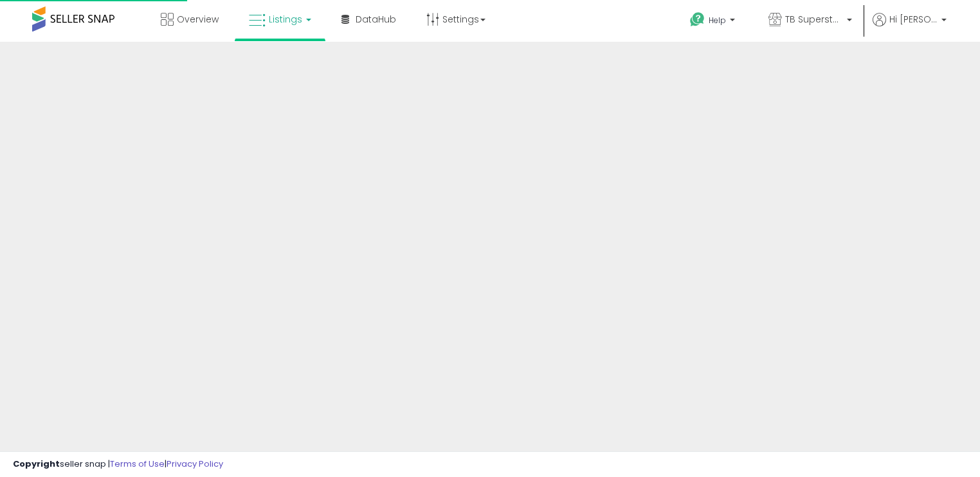 The width and height of the screenshot is (980, 477). Describe the element at coordinates (198, 19) in the screenshot. I see `span: Overview` at that location.